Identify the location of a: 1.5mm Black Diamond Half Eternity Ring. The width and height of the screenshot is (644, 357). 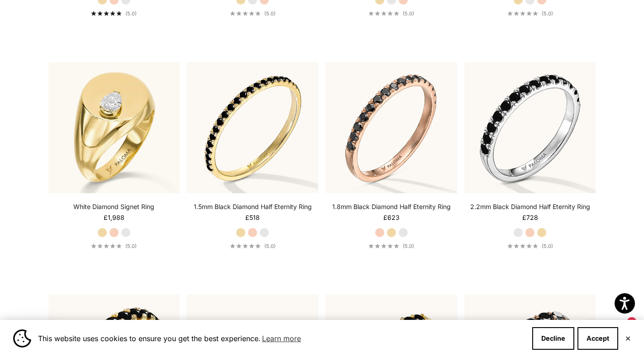
(253, 207).